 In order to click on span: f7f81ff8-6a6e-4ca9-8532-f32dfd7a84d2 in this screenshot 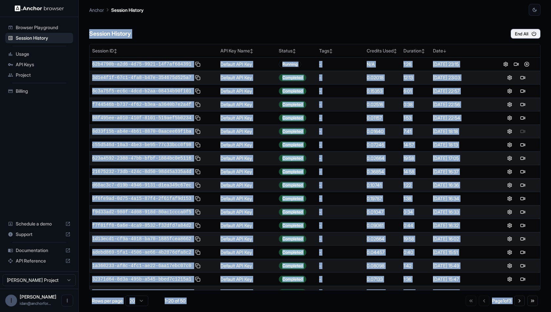, I will do `click(142, 226)`.